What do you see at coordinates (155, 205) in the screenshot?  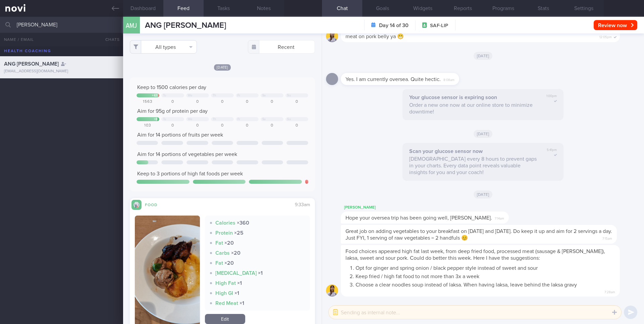 I see `div: Food` at bounding box center [155, 205].